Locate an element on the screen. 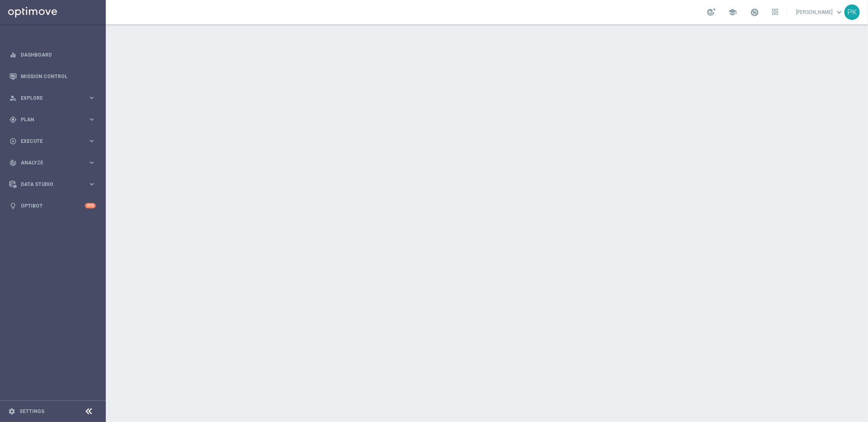 The height and width of the screenshot is (422, 868). div: person_search Explore keyboard_arrow_right is located at coordinates (53, 98).